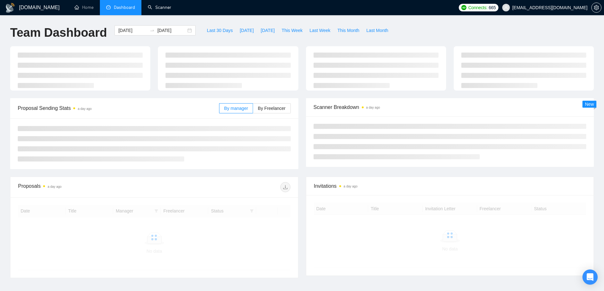 This screenshot has width=604, height=291. I want to click on span: Scanner Breakdown, so click(450, 107).